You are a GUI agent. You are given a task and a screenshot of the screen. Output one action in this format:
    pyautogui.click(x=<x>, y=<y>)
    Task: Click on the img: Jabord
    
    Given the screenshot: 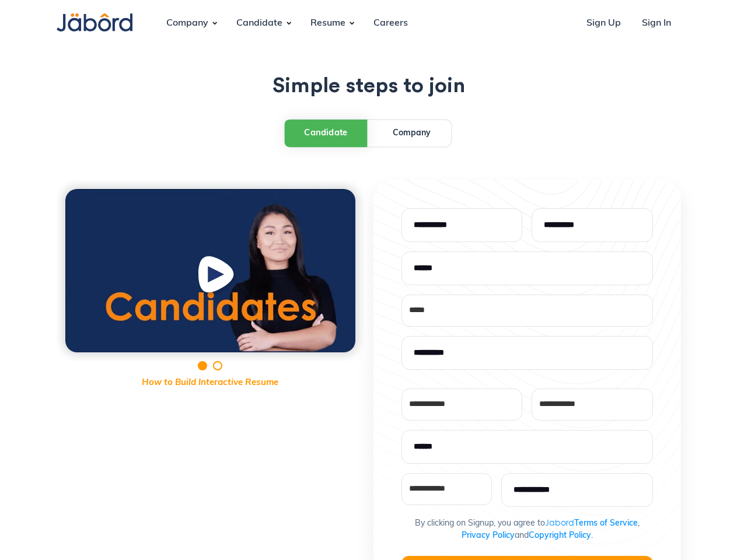 What is the action you would take?
    pyautogui.click(x=95, y=22)
    